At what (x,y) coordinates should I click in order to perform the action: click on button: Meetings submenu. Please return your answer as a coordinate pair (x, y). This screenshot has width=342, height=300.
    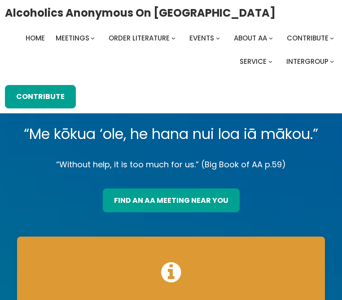
    Looking at the image, I should click on (93, 38).